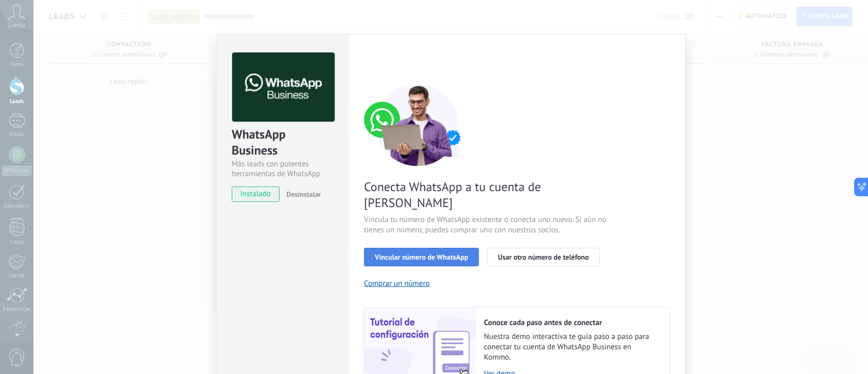 The height and width of the screenshot is (374, 868). Describe the element at coordinates (572, 323) in the screenshot. I see `h2: Conoce cada paso antes de conectar` at that location.